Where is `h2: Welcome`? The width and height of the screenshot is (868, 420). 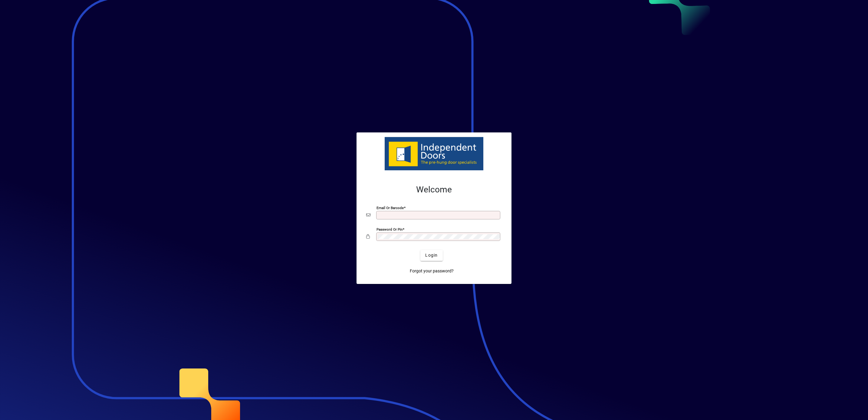
h2: Welcome is located at coordinates (434, 190).